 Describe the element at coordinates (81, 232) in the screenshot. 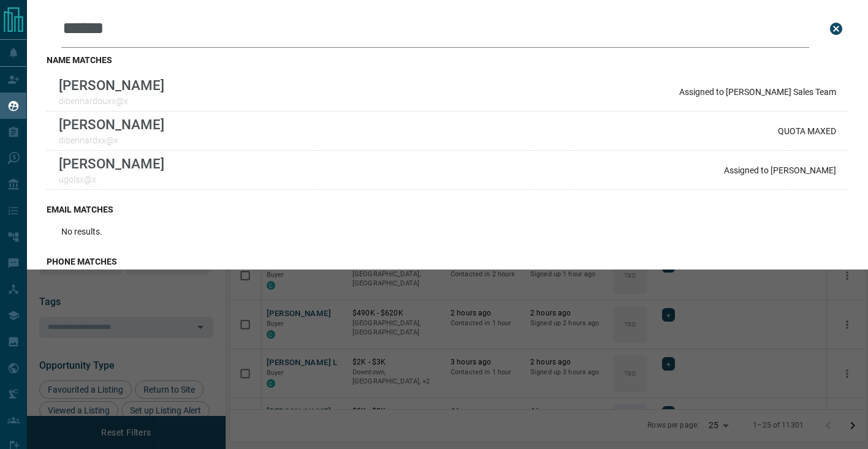

I see `p: No results.` at that location.